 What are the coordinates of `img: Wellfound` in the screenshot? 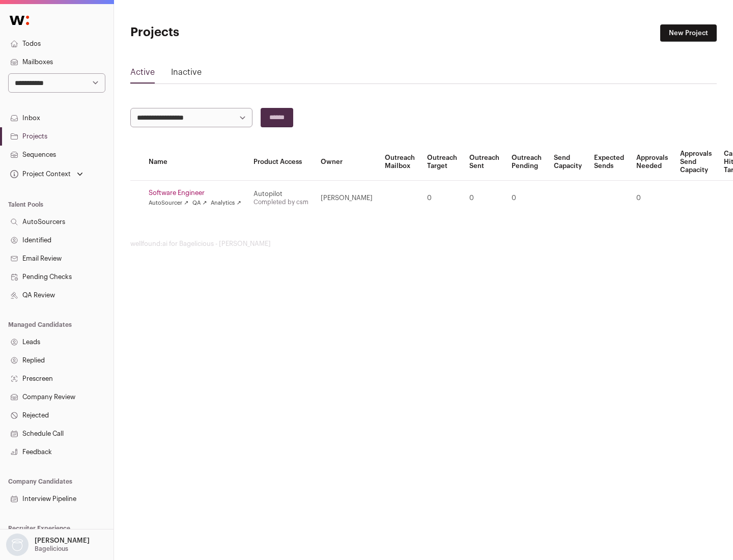 It's located at (19, 20).